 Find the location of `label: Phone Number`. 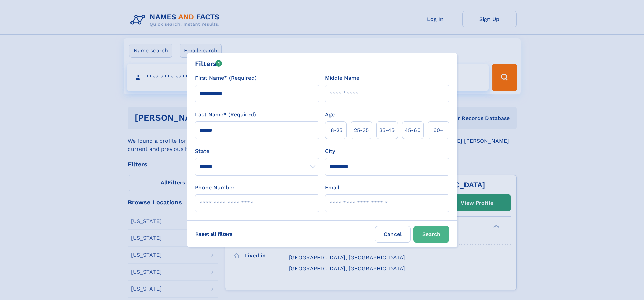

label: Phone Number is located at coordinates (215, 188).